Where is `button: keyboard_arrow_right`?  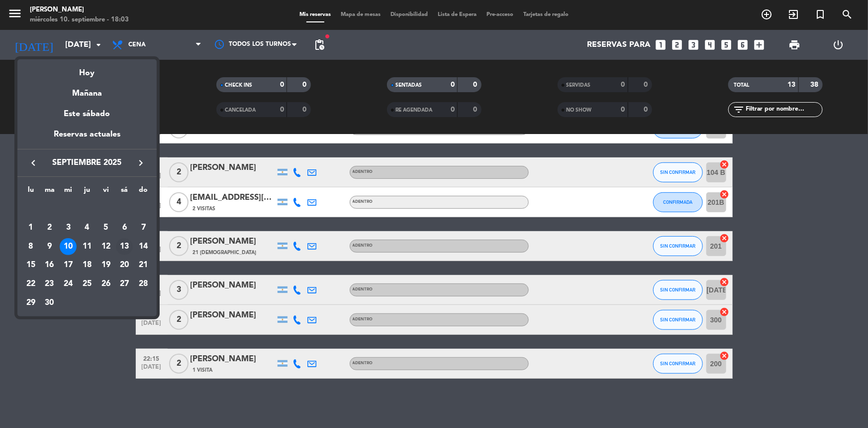 button: keyboard_arrow_right is located at coordinates (141, 163).